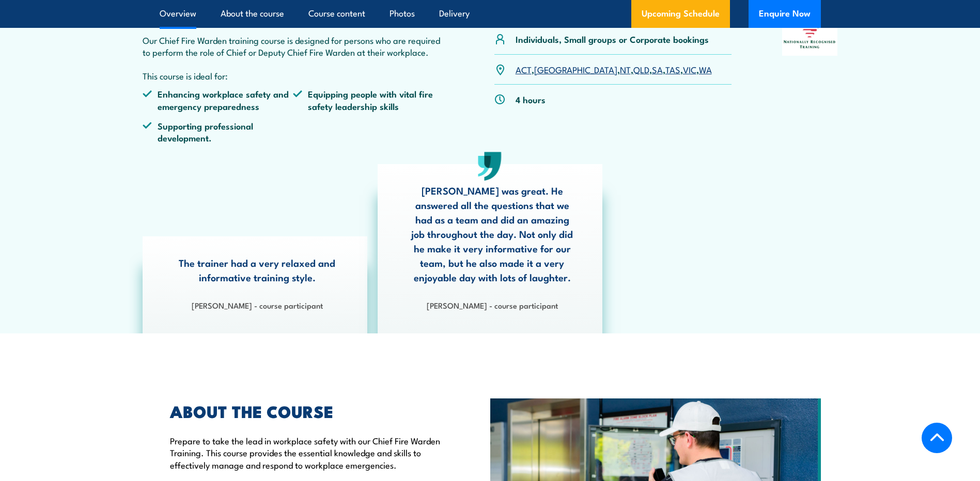 This screenshot has width=980, height=481. What do you see at coordinates (306, 453) in the screenshot?
I see `p: Prepare to take the lead in workplace safety with our Chief Fire Warden Training. This course pro...` at bounding box center [306, 453].